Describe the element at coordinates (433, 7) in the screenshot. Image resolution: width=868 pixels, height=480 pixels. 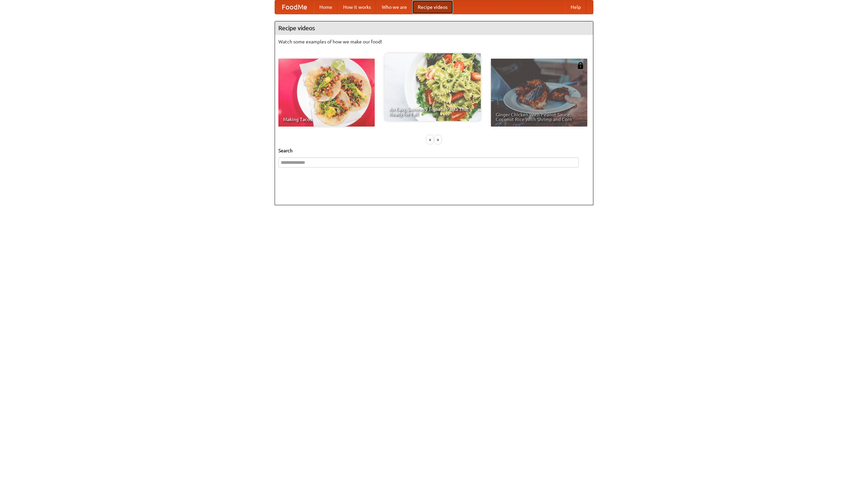
I see `a: Recipe videos` at that location.